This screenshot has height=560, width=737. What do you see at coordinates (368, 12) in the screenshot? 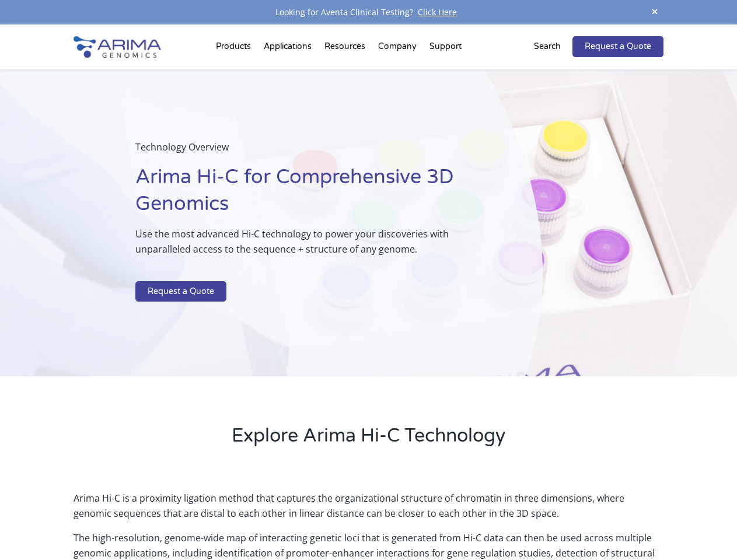
I see `div: Looking for Aventa Clinical Testing?` at bounding box center [368, 12].